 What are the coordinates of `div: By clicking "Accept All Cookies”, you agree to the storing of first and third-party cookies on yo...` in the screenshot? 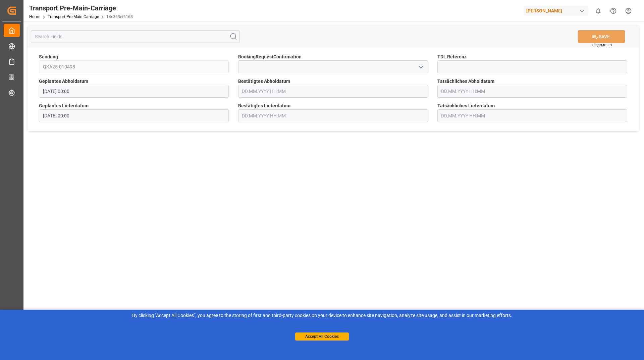 It's located at (322, 315).